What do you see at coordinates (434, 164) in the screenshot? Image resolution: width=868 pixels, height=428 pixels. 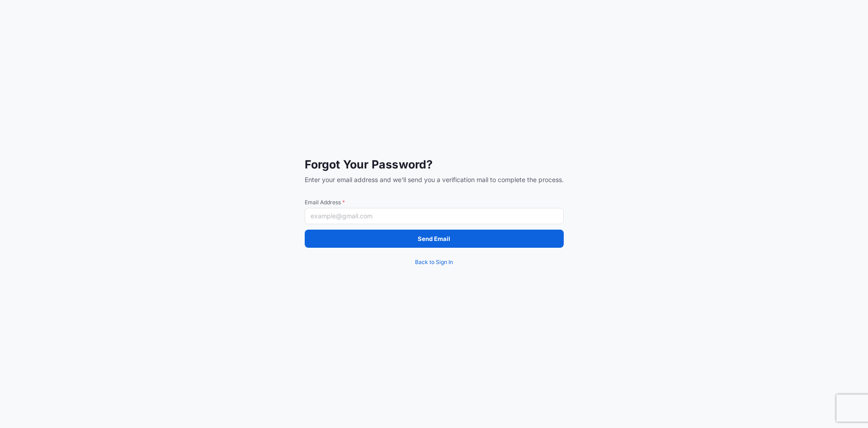 I see `span: Forgot Your Password?` at bounding box center [434, 164].